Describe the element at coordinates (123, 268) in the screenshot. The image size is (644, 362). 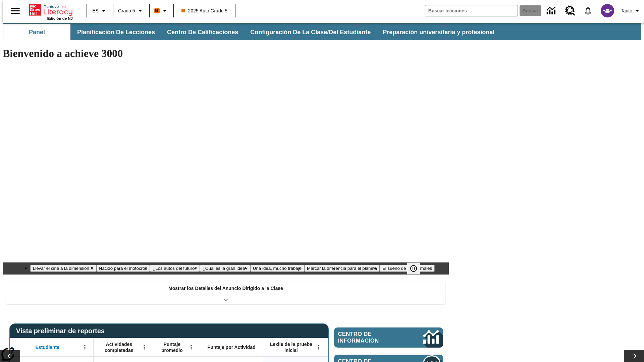
I see `button: Diapositiva 2 Nacido para el motocrós` at that location.